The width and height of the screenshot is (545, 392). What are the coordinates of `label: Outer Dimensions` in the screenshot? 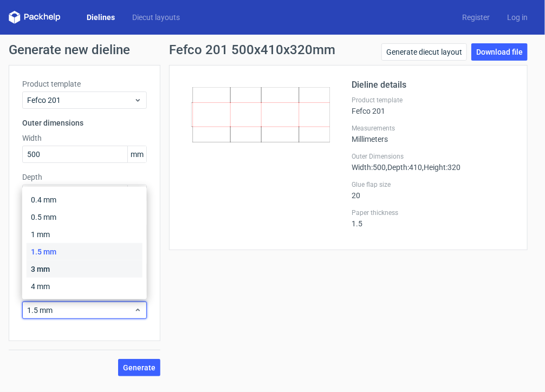 It's located at (433, 156).